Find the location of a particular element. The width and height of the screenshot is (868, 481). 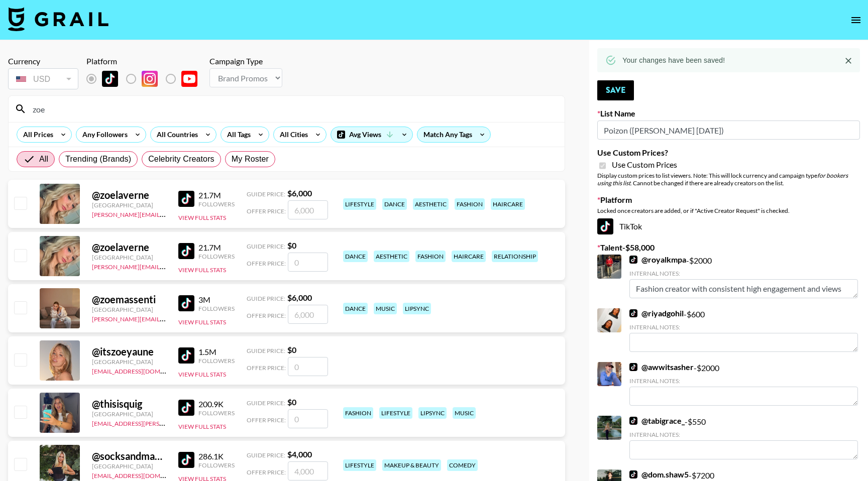

span: Use Custom Prices is located at coordinates (644, 164).